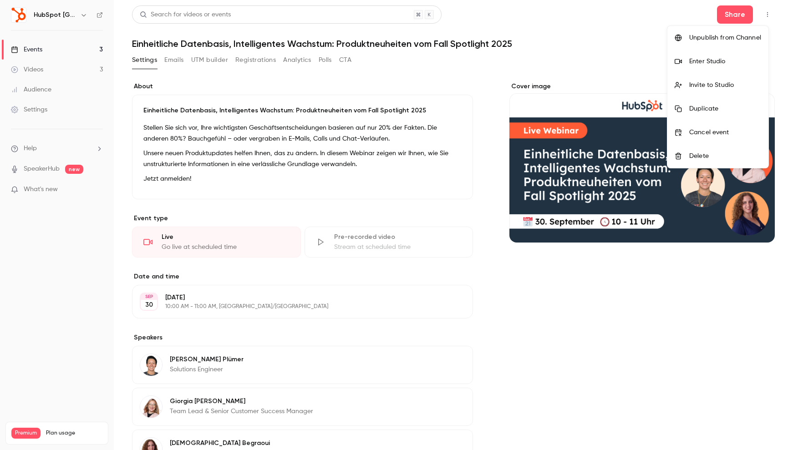  Describe the element at coordinates (725, 85) in the screenshot. I see `div: Invite to Studio` at that location.